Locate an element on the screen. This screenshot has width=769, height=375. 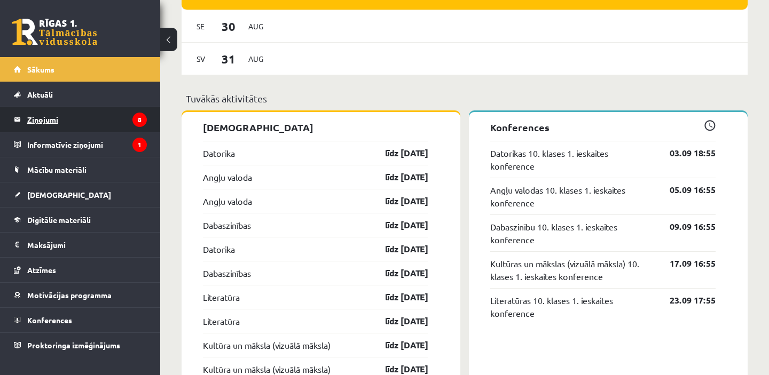
a: 17.09 16:55 is located at coordinates (684, 264).